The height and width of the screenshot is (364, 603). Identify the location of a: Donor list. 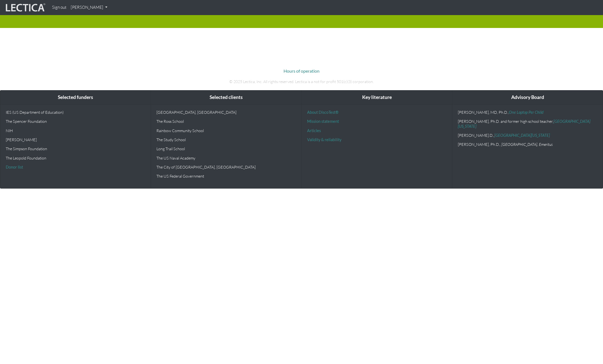
(14, 167).